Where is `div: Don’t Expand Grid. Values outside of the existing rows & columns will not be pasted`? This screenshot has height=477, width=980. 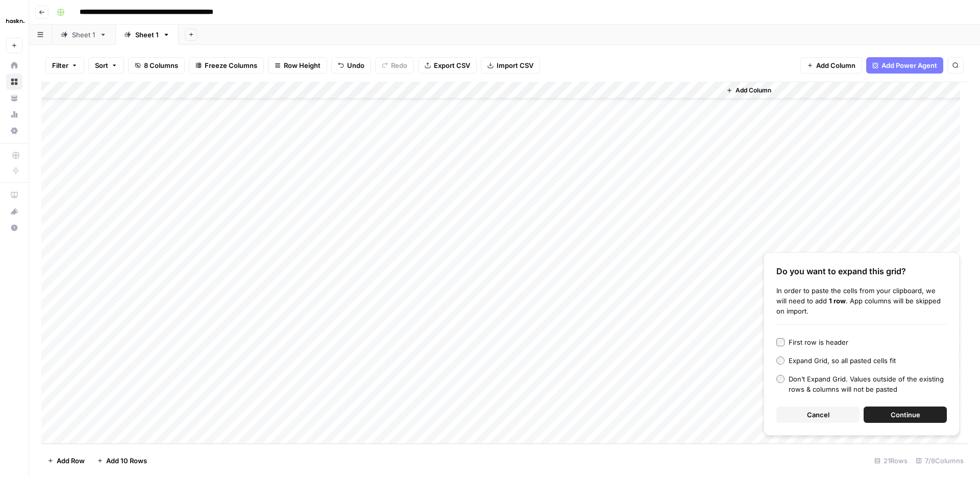 div: Don’t Expand Grid. Values outside of the existing rows & columns will not be pasted is located at coordinates (868, 384).